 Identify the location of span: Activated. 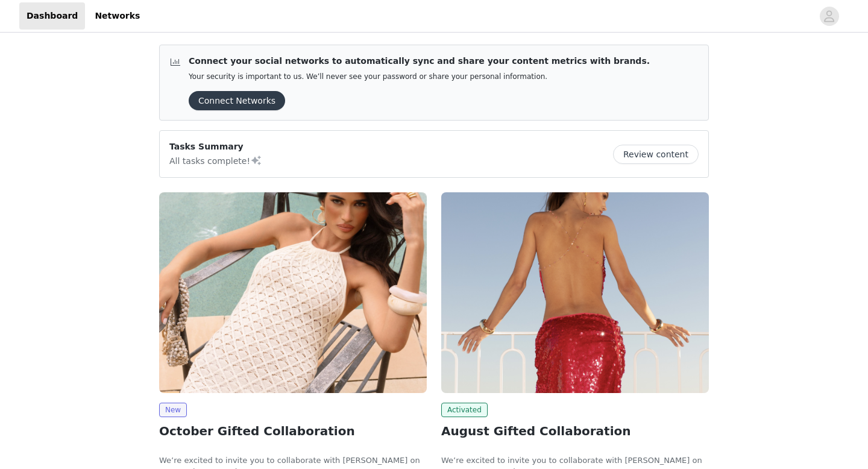
(464, 410).